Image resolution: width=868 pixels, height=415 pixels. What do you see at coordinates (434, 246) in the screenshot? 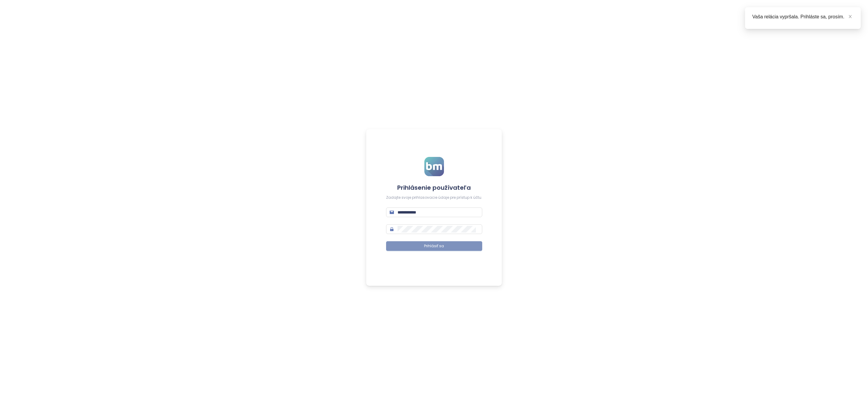
I see `button: Prihlásiť sa` at bounding box center [434, 246].